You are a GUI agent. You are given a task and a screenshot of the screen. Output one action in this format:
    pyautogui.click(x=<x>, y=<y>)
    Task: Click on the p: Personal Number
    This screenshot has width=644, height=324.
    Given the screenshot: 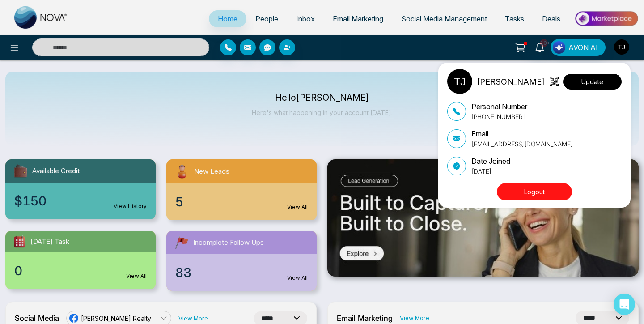 What is the action you would take?
    pyautogui.click(x=499, y=107)
    